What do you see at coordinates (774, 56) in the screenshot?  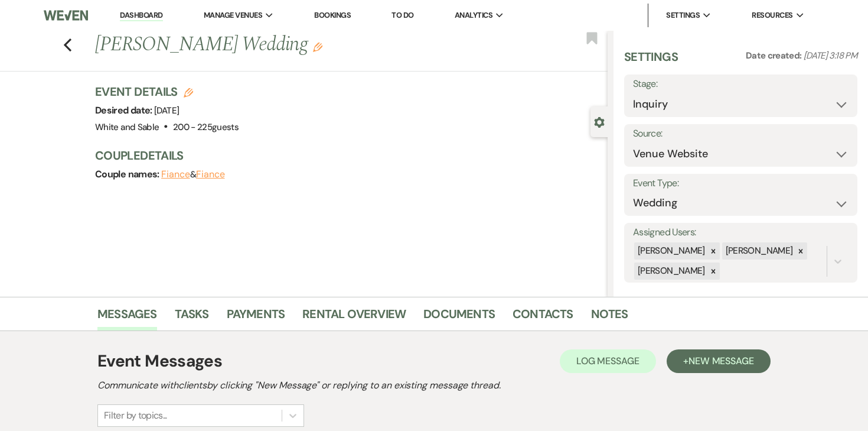 I see `span: Date created:` at bounding box center [774, 56].